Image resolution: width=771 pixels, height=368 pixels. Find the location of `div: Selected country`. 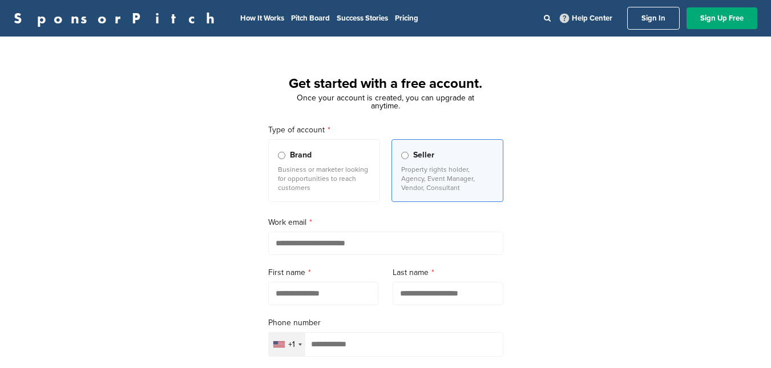

div: Selected country is located at coordinates (287, 344).